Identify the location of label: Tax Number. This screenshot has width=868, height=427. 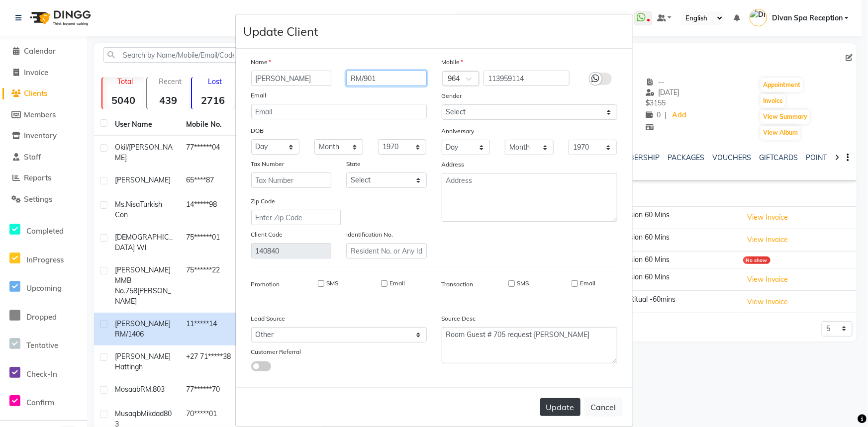
(268, 164).